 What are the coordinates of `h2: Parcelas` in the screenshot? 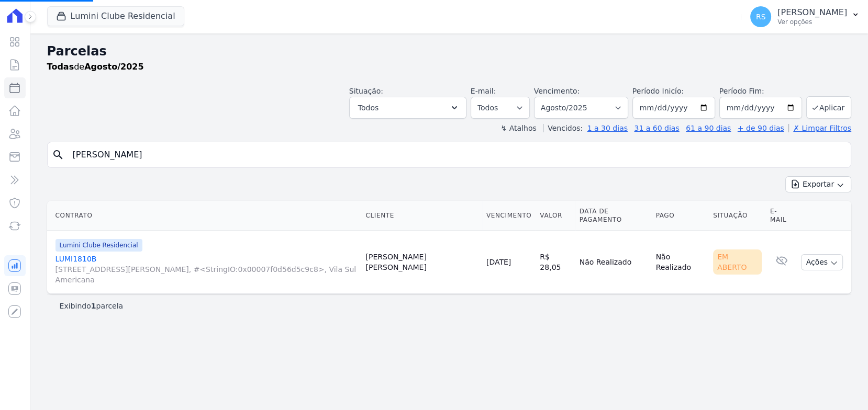 It's located at (449, 51).